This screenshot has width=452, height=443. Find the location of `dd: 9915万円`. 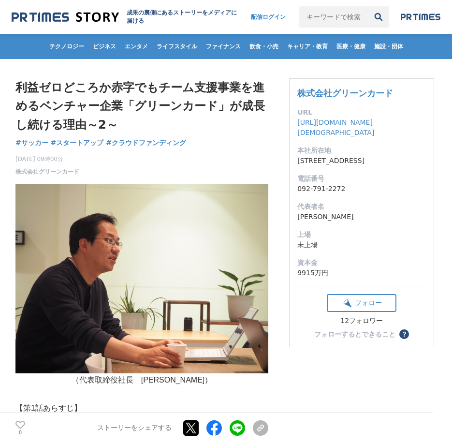

dd: 9915万円 is located at coordinates (362, 273).